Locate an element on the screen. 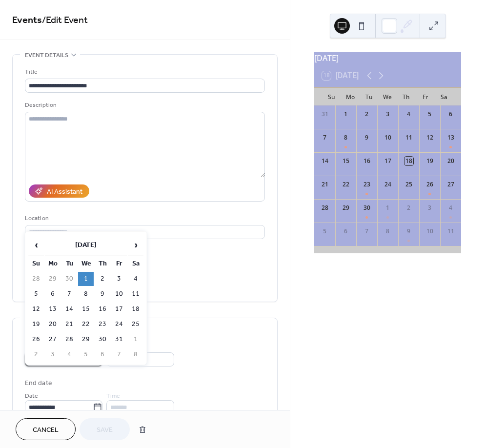  span: Date is located at coordinates (32, 396).